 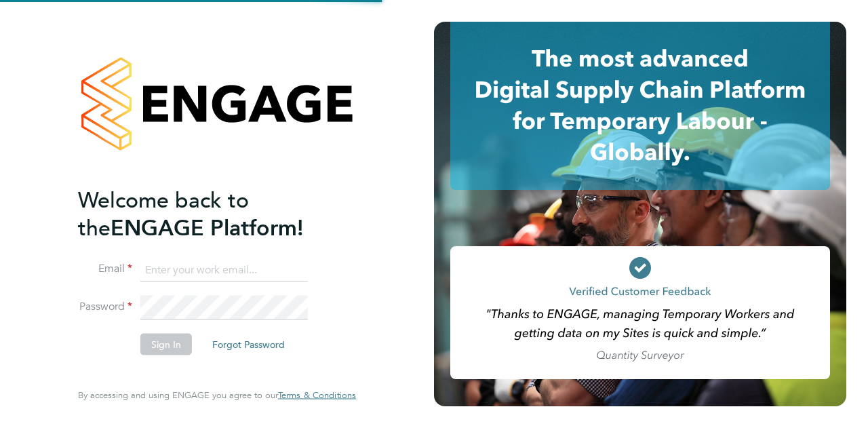 What do you see at coordinates (217, 395) in the screenshot?
I see `span: By accessing and using ENGAGE you agree to our` at bounding box center [217, 395].